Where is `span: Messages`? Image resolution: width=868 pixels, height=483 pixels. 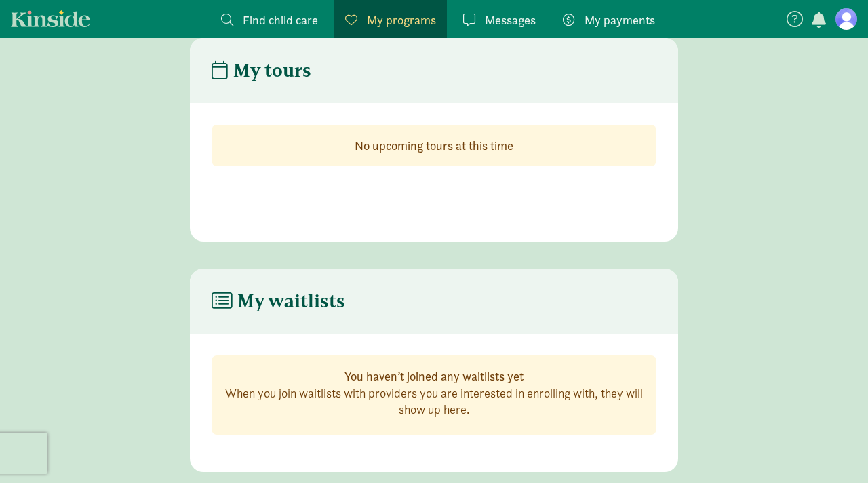
span: Messages is located at coordinates (510, 20).